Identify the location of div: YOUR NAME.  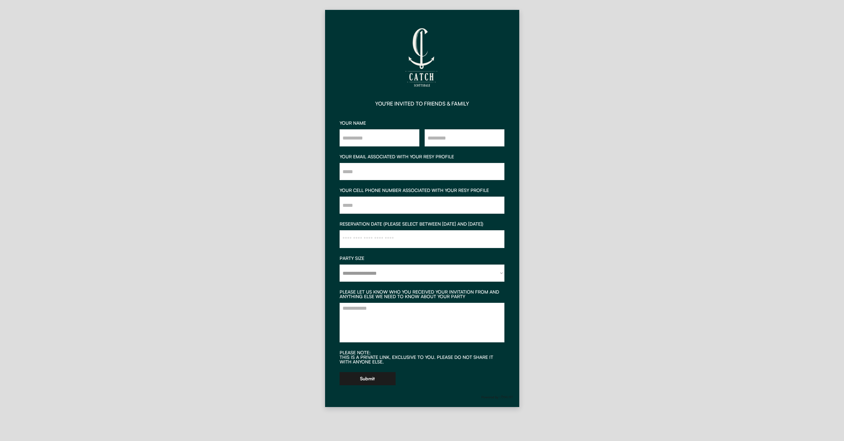
(422, 123).